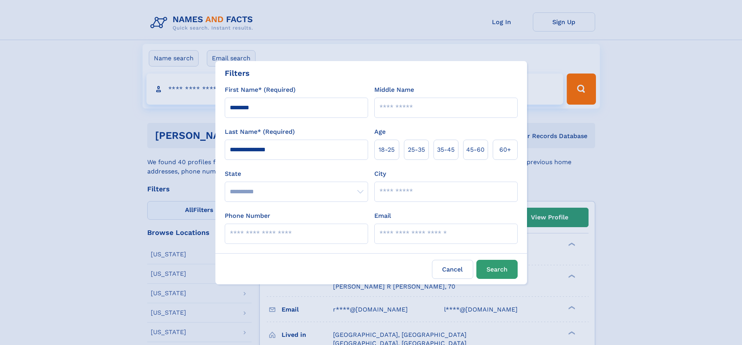  Describe the element at coordinates (380, 174) in the screenshot. I see `label: City` at that location.